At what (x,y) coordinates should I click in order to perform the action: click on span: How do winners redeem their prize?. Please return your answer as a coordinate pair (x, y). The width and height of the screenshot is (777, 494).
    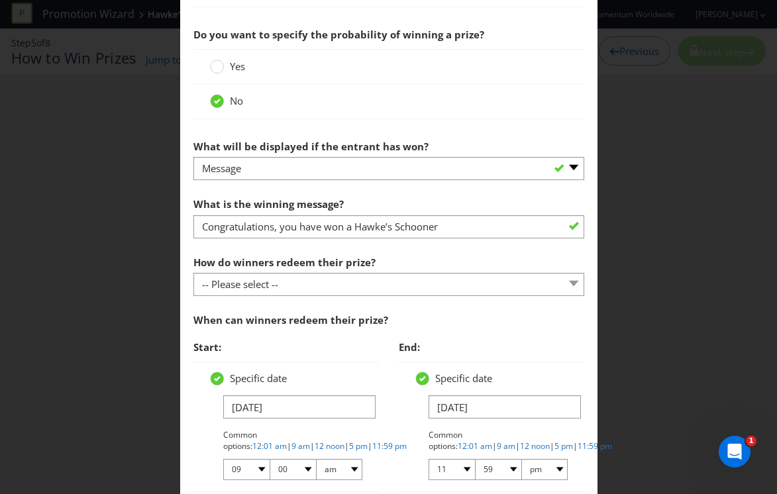
    Looking at the image, I should click on (284, 262).